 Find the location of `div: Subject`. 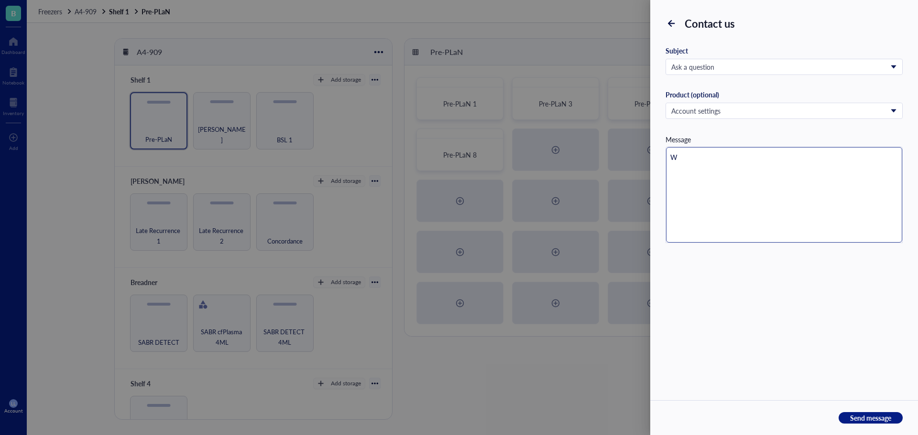

div: Subject is located at coordinates (784, 51).